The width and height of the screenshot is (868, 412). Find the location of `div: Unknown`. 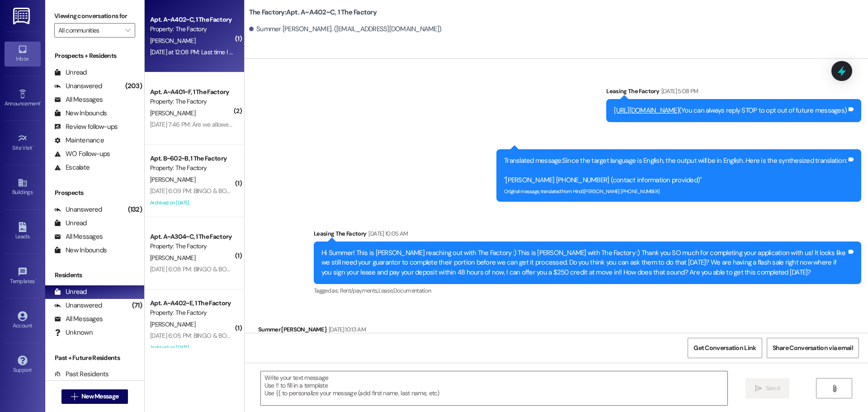

div: Unknown is located at coordinates (74, 332).